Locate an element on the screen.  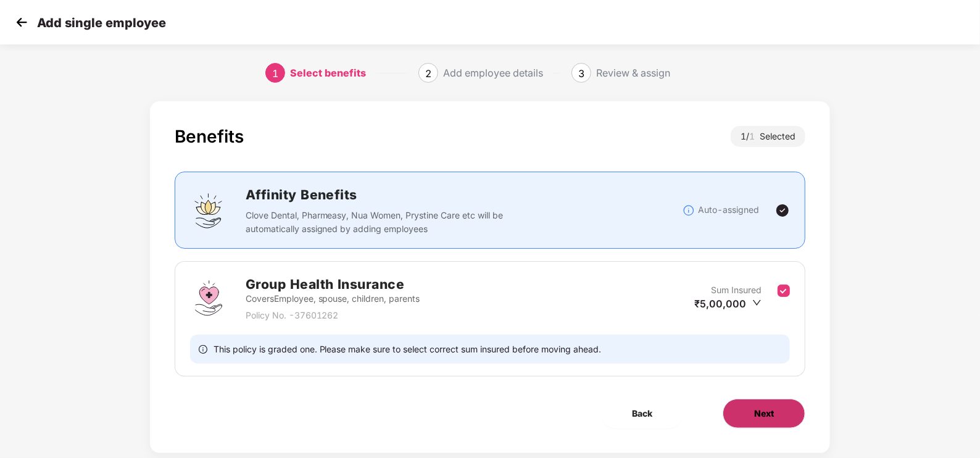
div: ₹5,00,000 is located at coordinates (728, 304).